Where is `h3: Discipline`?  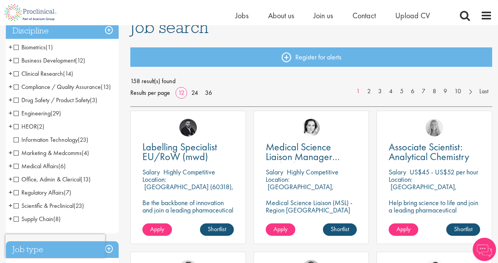
h3: Discipline is located at coordinates (62, 31).